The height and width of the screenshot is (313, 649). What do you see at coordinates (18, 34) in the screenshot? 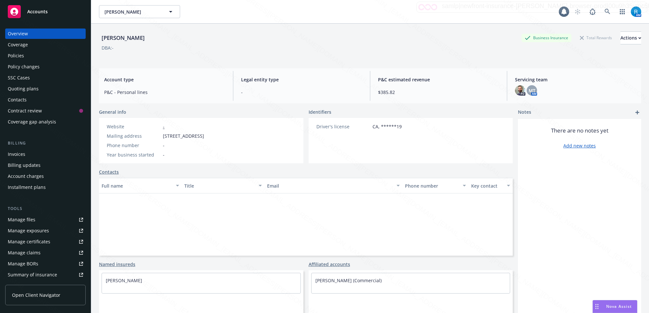
I see `div: Overview` at bounding box center [18, 34].